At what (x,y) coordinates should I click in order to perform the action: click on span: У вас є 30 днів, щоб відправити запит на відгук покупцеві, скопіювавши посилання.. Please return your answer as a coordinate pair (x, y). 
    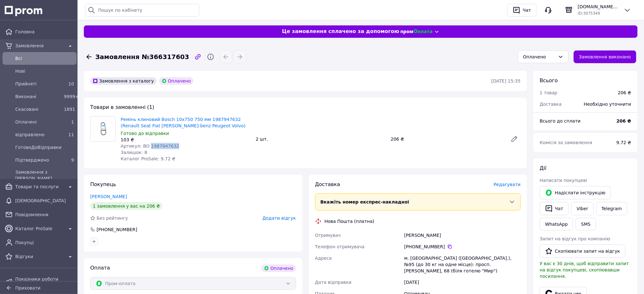
    Looking at the image, I should click on (584, 271).